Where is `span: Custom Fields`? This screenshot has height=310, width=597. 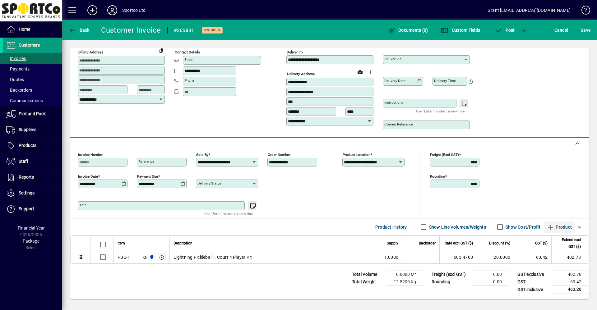 span: Custom Fields is located at coordinates (460, 30).